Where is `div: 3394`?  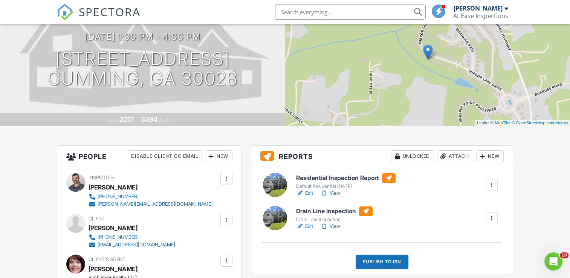 div: 3394 is located at coordinates (149, 119).